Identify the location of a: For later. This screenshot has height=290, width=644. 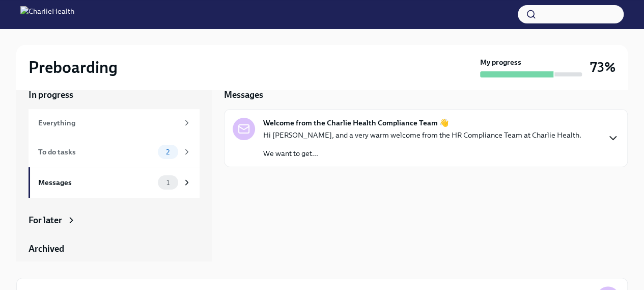
(114, 220).